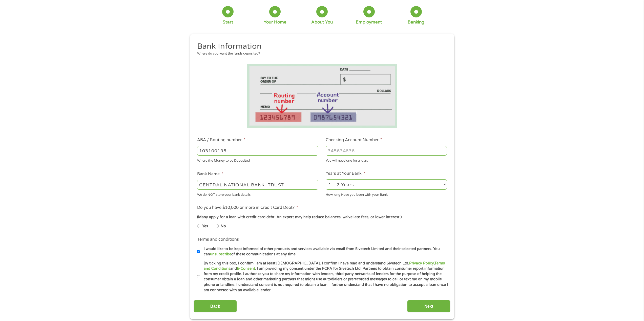  I want to click on label: I would like to be kept informed of other products and services available via email from Sivetech..., so click(324, 252).